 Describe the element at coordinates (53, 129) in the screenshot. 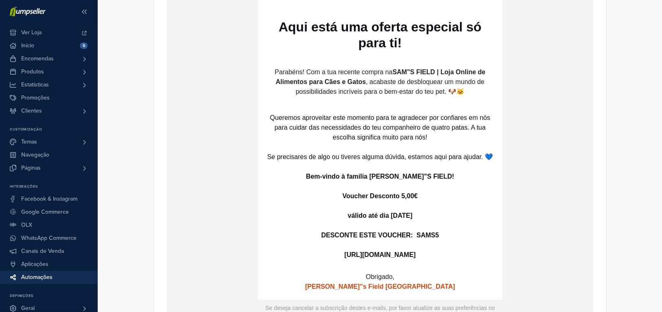

I see `p: Customização` at that location.